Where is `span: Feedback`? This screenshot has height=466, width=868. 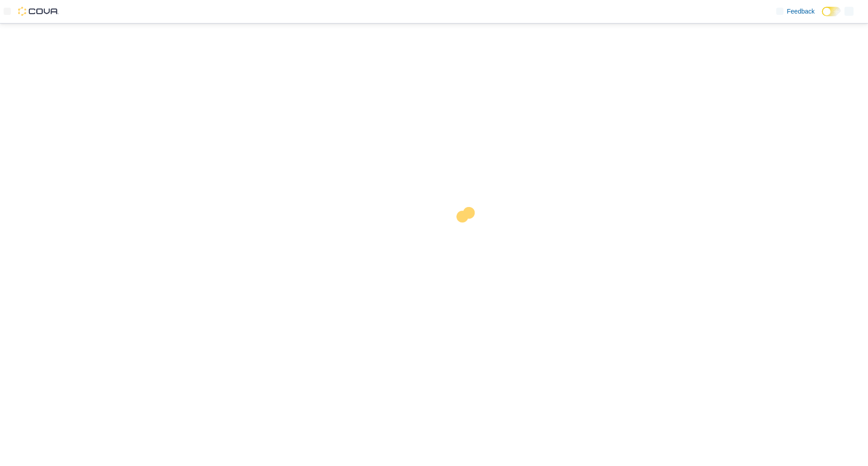
span: Feedback is located at coordinates (801, 11).